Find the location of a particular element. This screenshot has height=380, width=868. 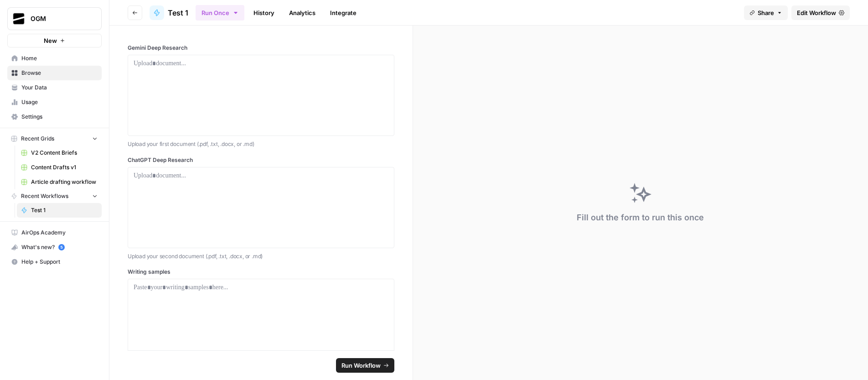

a: Browse is located at coordinates (55, 73).